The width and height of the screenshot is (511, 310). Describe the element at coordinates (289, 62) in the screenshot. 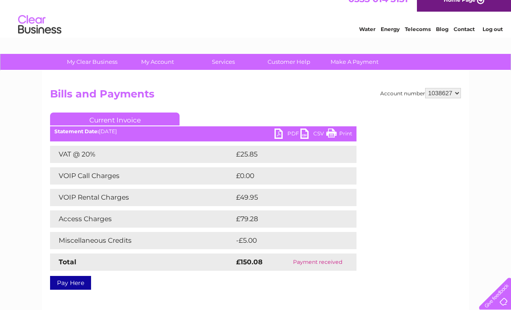

I see `a: Customer Help` at that location.